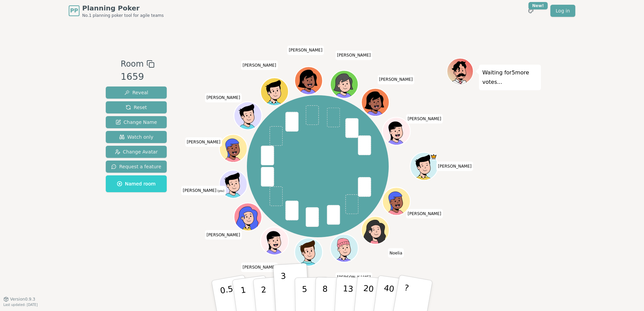 The width and height of the screenshot is (644, 311). Describe the element at coordinates (284, 290) in the screenshot. I see `p: 3` at that location.